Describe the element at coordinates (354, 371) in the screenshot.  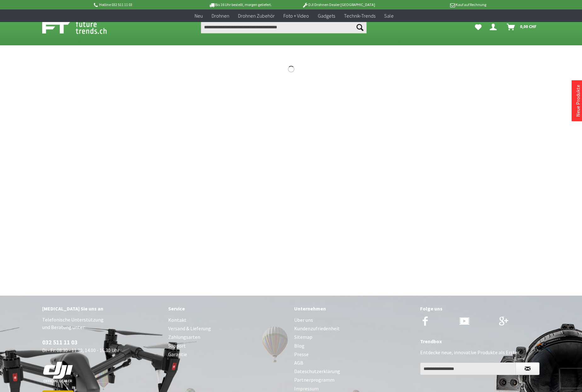
I see `a: Dateschutzerklärung` at that location.